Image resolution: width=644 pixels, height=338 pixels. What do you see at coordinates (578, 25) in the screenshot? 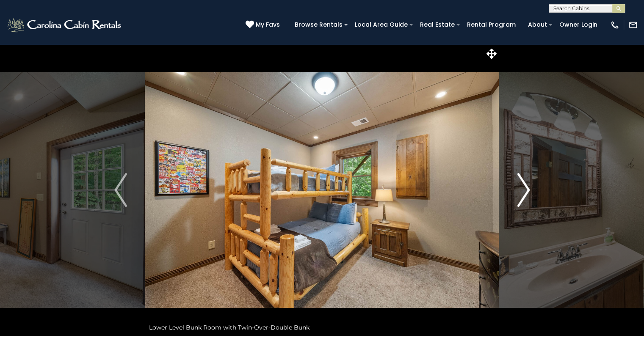
I see `a: Owner Login` at bounding box center [578, 25].